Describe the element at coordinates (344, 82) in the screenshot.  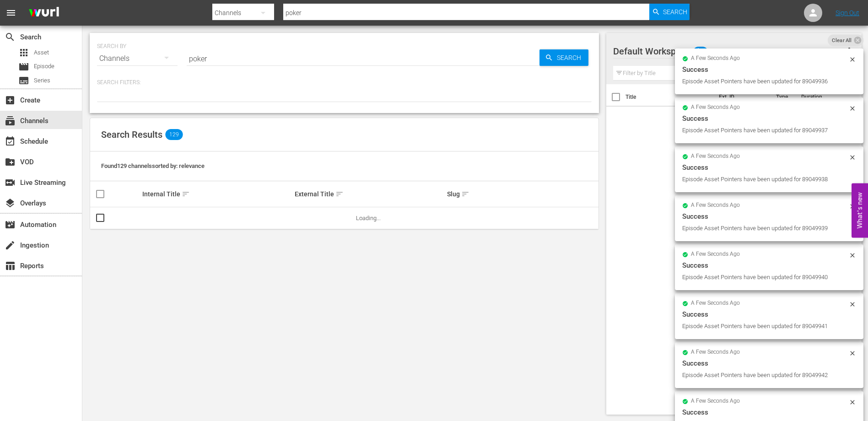
I see `p: Search Filters:` at that location.